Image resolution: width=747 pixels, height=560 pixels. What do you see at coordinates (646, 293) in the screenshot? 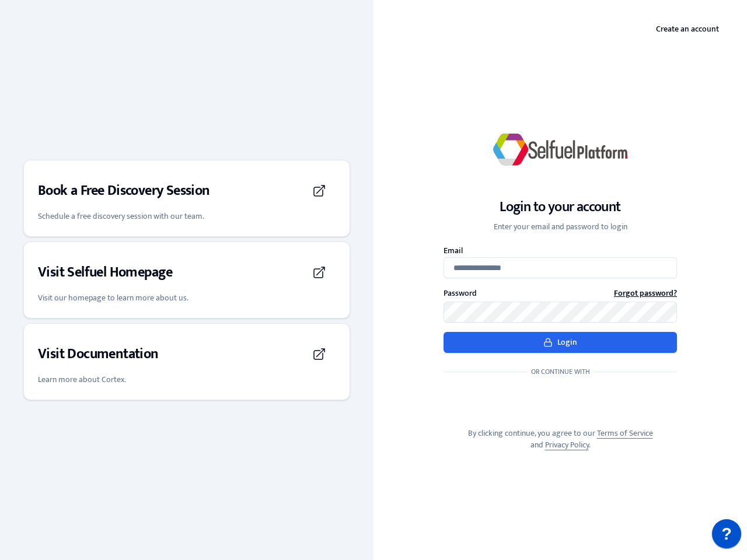
I see `a: Forgot password?` at bounding box center [646, 293].